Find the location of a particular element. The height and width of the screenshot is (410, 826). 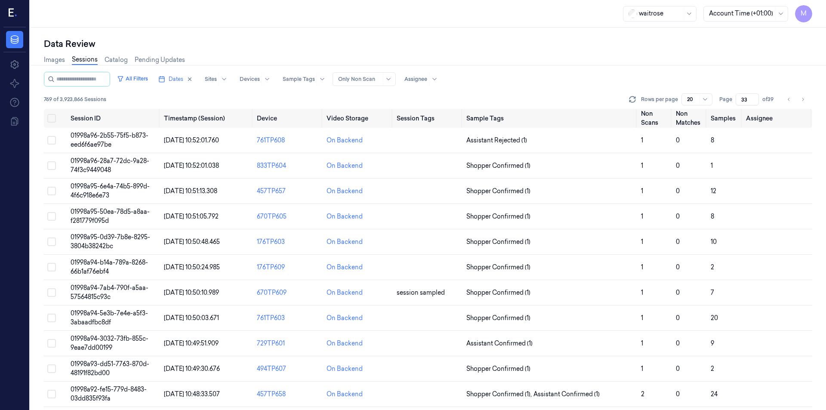

a: Catalog is located at coordinates (116, 60).